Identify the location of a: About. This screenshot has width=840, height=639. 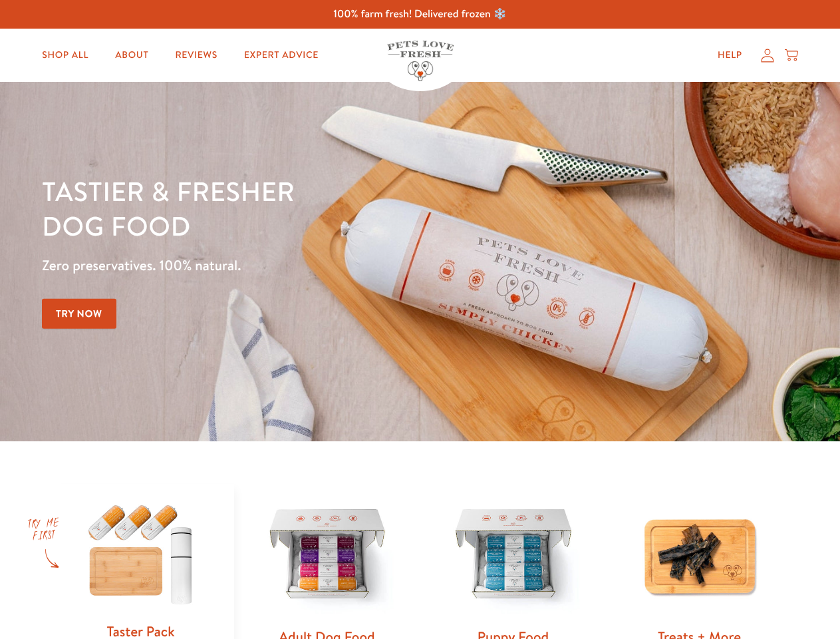
(132, 55).